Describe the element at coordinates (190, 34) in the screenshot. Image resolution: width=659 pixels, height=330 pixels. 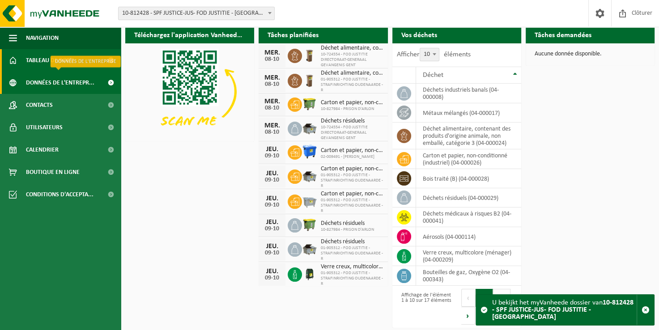
I see `h2: Téléchargez l'application Vanheede+ maintenant!` at that location.